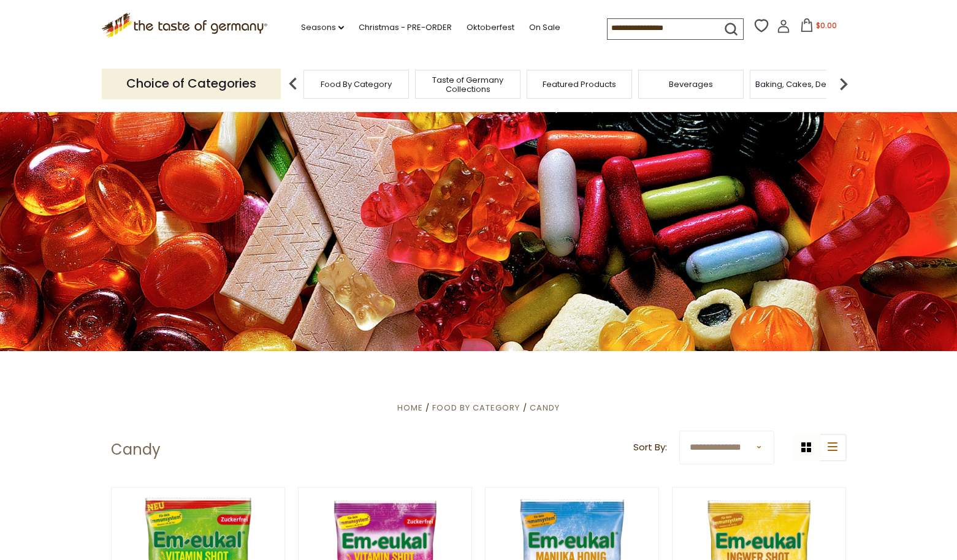 The image size is (957, 560). What do you see at coordinates (579, 84) in the screenshot?
I see `a: Featured Products` at bounding box center [579, 84].